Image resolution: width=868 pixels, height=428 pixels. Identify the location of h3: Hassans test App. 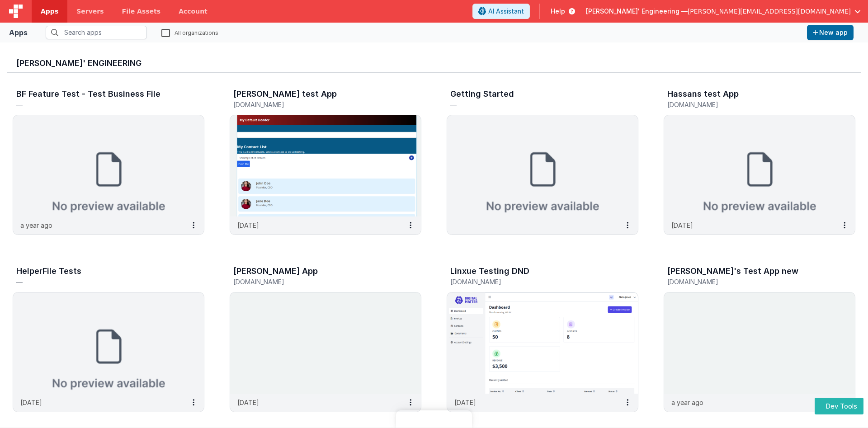
(703, 94).